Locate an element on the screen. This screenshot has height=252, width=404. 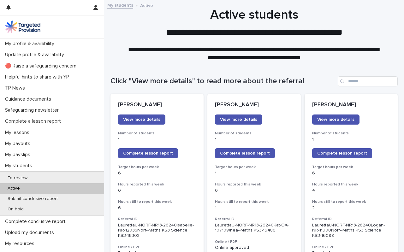
p: LaurettaU-NORF-NR13-26240Isabelle-NR-12035Norf--Maths KS3 Science KS3-16302 is located at coordinates (157, 231).